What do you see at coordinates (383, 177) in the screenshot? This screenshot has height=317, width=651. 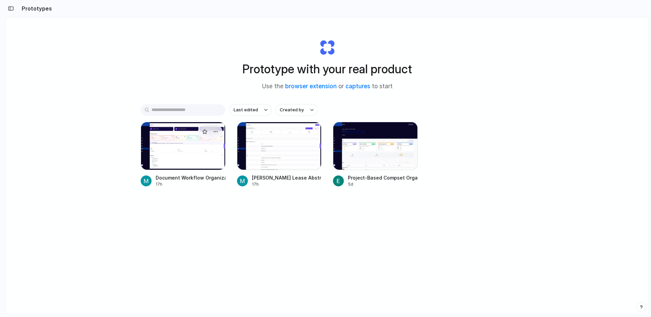 I see `div: Project-Based Compset Organizer` at bounding box center [383, 177].